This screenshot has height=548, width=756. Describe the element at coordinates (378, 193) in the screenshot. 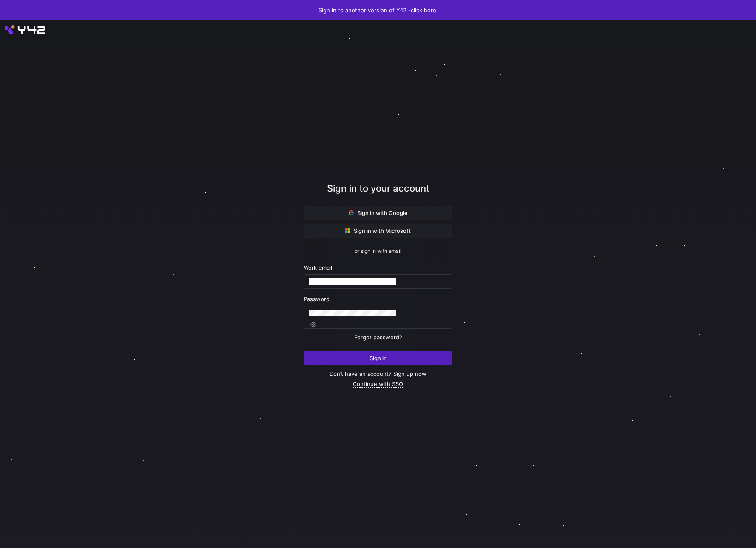

I see `div: Sign in to your account` at that location.